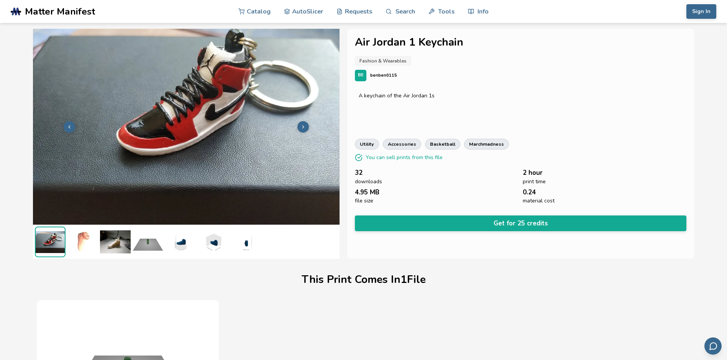 This screenshot has width=727, height=360. Describe the element at coordinates (383, 61) in the screenshot. I see `a: Fashion & Wearables` at that location.